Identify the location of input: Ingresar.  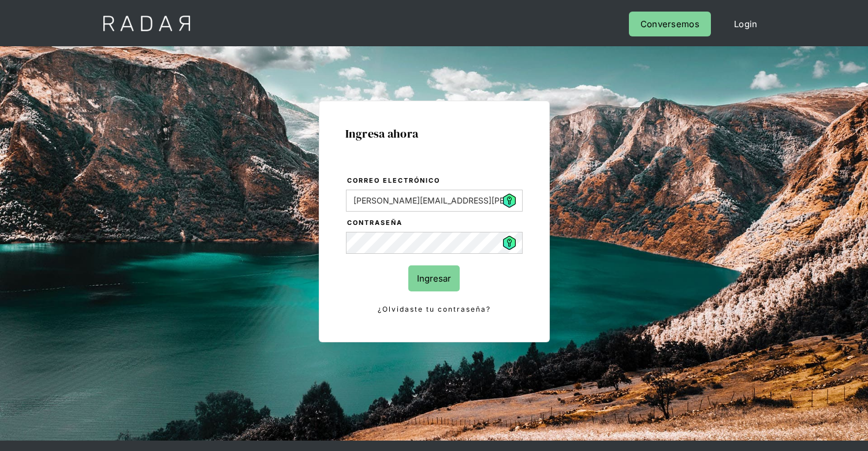
(434, 278).